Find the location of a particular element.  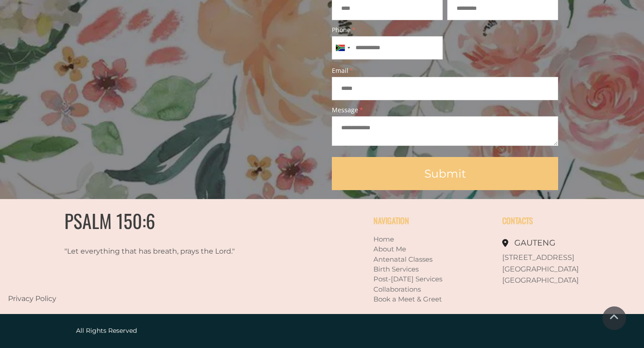

input: Email is located at coordinates (445, 89).